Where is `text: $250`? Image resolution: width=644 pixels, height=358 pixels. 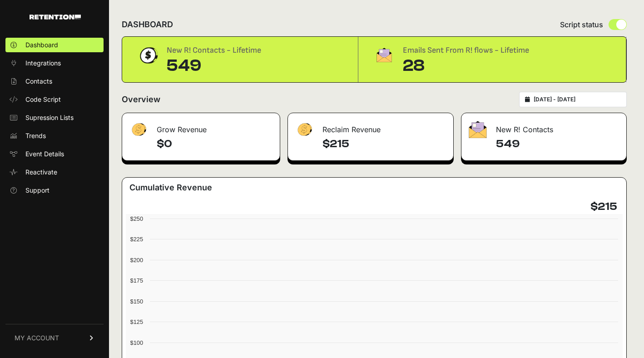
text: $250 is located at coordinates (137, 218).